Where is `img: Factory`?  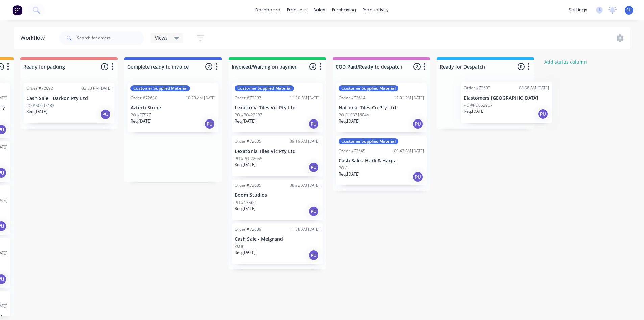 img: Factory is located at coordinates (17, 10).